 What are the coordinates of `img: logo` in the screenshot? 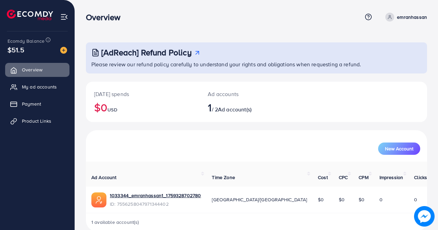 It's located at (30, 15).